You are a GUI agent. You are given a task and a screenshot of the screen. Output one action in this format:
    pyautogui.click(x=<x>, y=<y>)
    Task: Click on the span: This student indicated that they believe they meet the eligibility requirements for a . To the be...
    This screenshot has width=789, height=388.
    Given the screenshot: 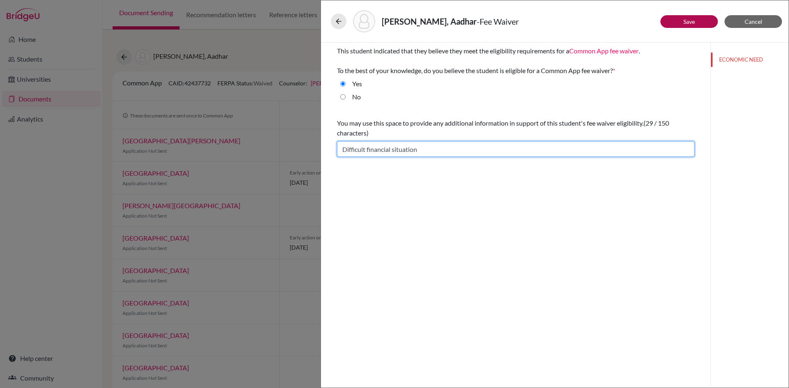 What is the action you would take?
    pyautogui.click(x=488, y=60)
    